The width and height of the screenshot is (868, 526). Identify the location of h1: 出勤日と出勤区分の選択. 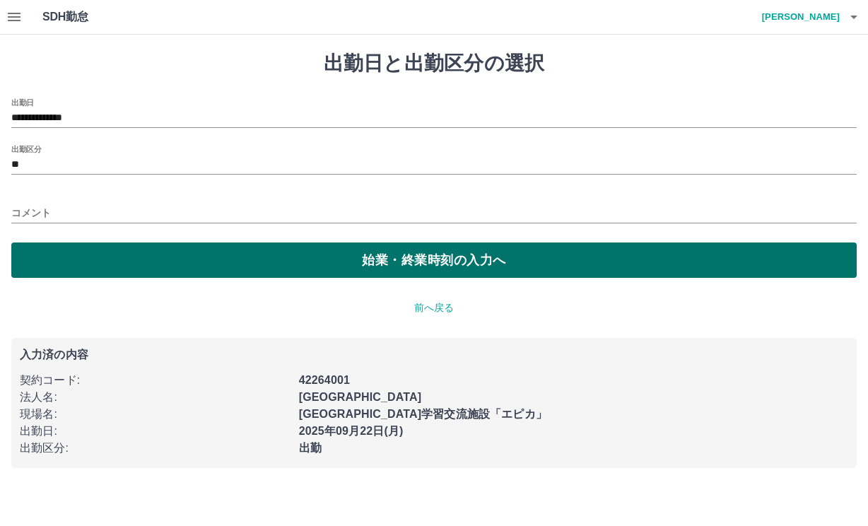
(434, 64).